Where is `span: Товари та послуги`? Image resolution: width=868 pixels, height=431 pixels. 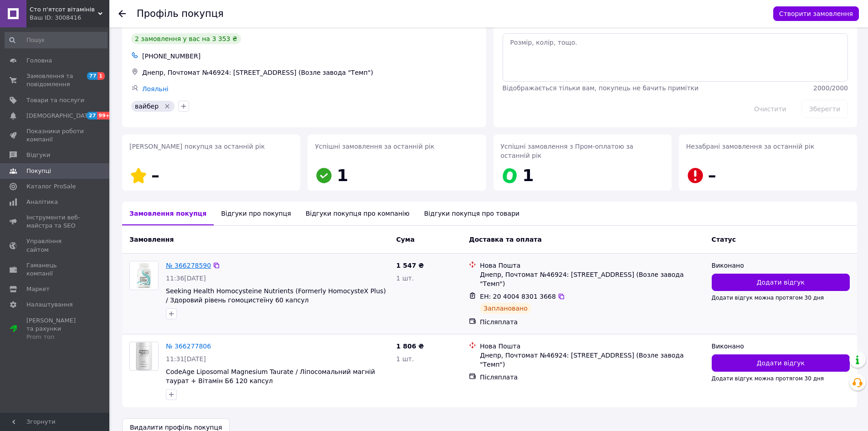
span: Товари та послуги is located at coordinates (55, 101).